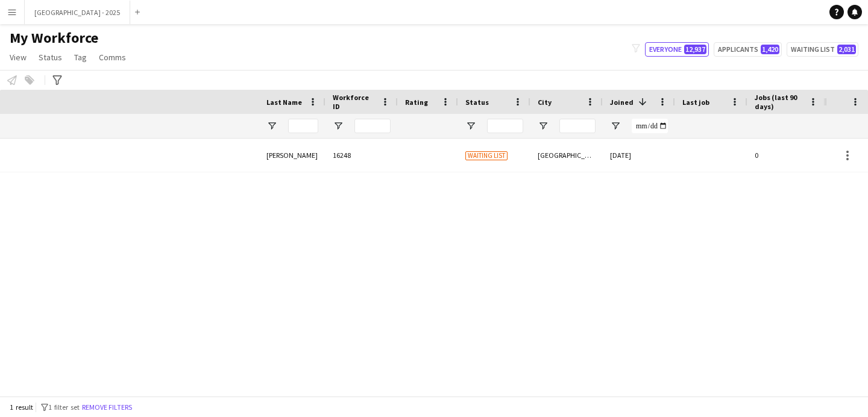 This screenshot has width=868, height=417. I want to click on input: Joined Filter Input, so click(649, 126).